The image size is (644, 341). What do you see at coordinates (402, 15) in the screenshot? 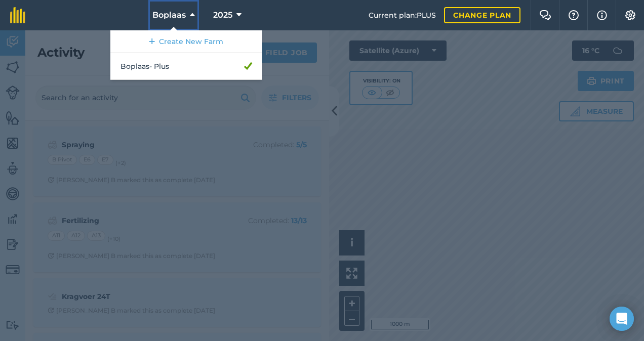
I see `span: Current plan : PLUS` at bounding box center [402, 15].